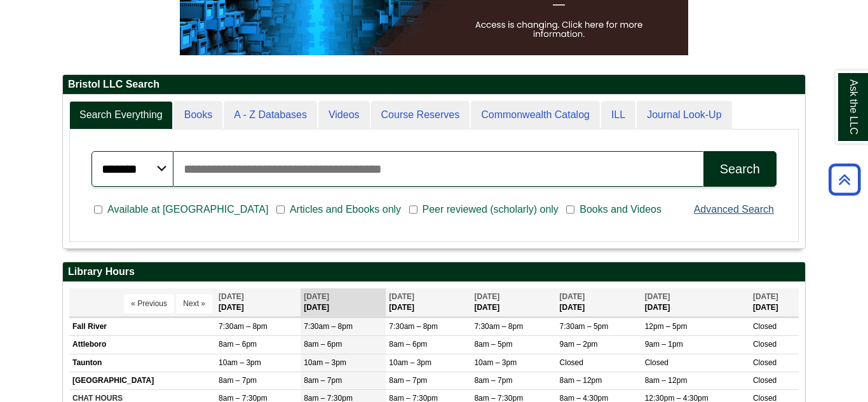 The height and width of the screenshot is (402, 868). I want to click on input: Articles and Ebooks only, so click(280, 210).